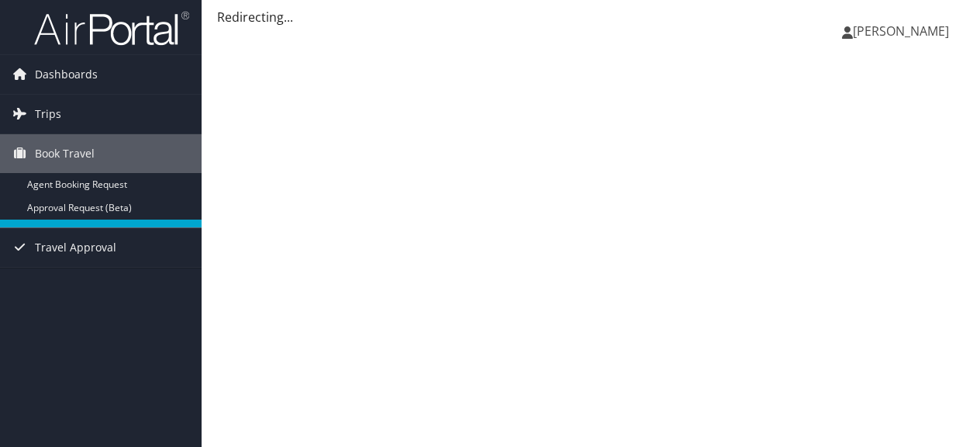 The image size is (980, 447). I want to click on span: Book Travel, so click(64, 154).